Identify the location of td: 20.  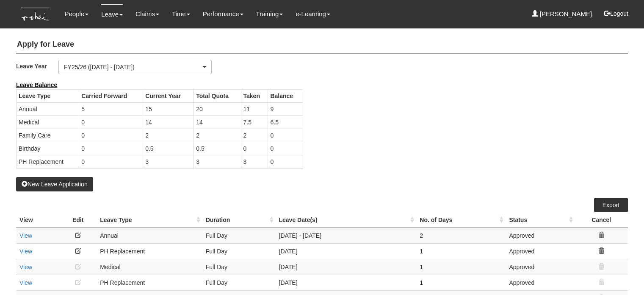
(217, 108).